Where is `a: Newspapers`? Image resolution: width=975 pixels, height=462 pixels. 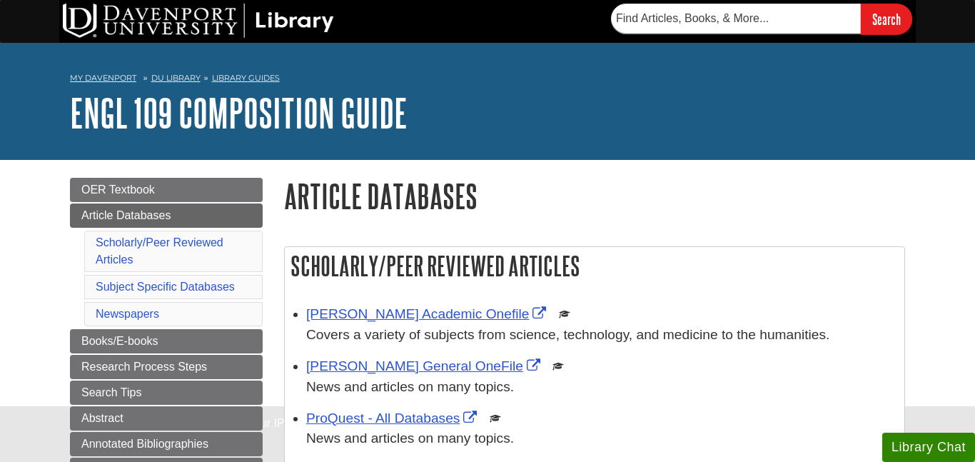 a: Newspapers is located at coordinates (127, 313).